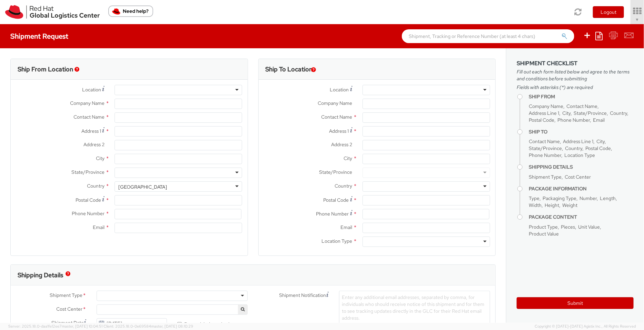 The width and height of the screenshot is (644, 330). Describe the element at coordinates (289, 69) in the screenshot. I see `h3: Ship To Location` at that location.